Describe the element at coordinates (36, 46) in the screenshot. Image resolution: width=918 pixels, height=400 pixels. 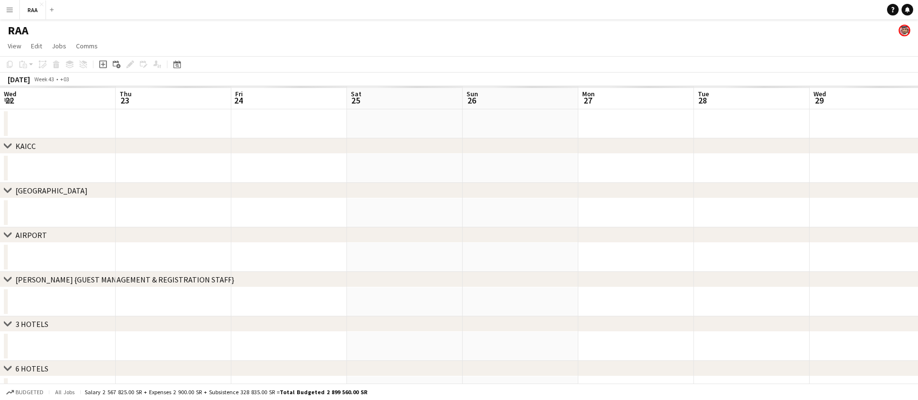
I see `a: Edit` at that location.